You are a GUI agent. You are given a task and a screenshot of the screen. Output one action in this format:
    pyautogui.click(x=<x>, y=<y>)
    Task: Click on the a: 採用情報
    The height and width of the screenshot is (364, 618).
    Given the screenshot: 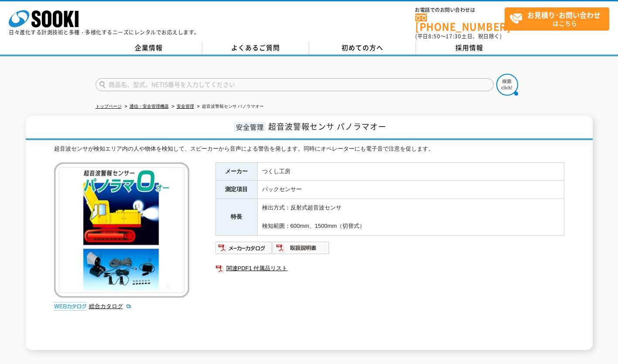 What is the action you would take?
    pyautogui.click(x=469, y=48)
    